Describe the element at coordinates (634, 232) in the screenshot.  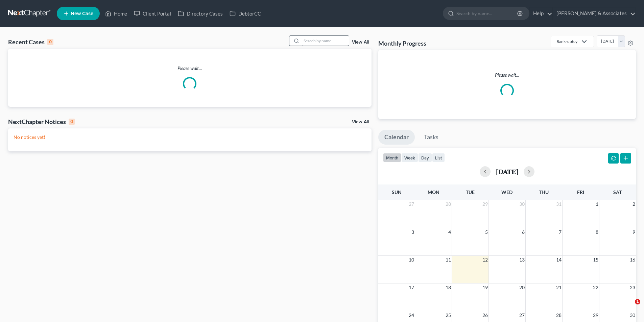
I see `span: 9` at that location.